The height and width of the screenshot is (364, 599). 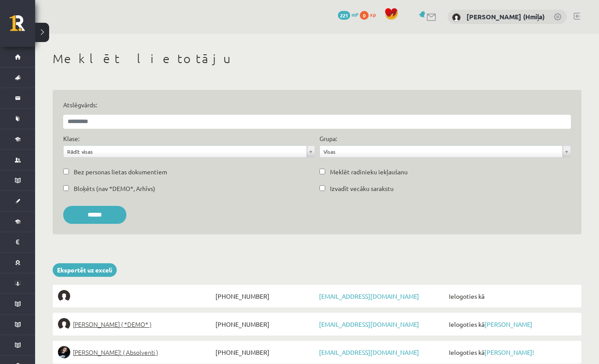 I want to click on img: Sofija Anrio-Karlauska!, so click(x=64, y=352).